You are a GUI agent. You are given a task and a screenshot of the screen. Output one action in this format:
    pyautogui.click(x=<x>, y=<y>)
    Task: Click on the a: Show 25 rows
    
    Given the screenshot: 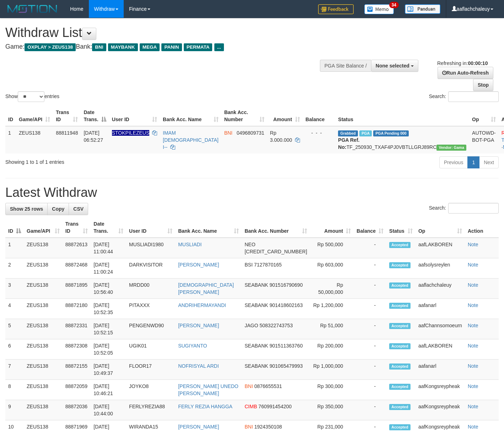 What is the action you would take?
    pyautogui.click(x=26, y=209)
    